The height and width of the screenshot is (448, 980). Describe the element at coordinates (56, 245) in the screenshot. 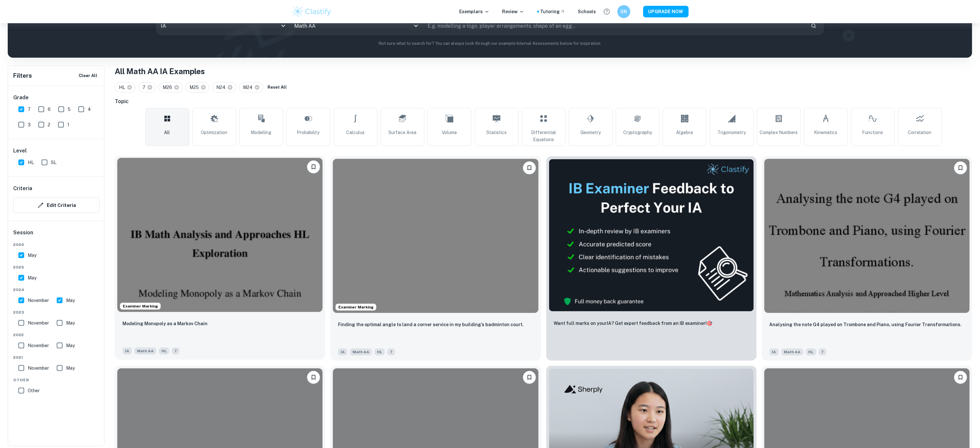

I see `span: 2026` at that location.